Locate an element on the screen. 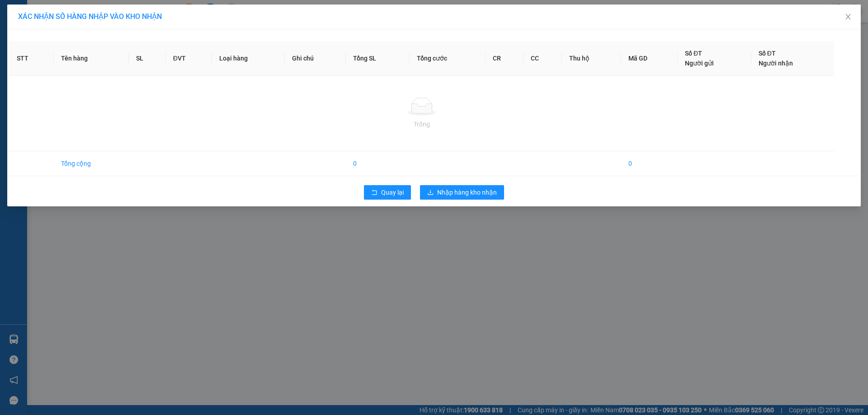  th: SL is located at coordinates (147, 58).